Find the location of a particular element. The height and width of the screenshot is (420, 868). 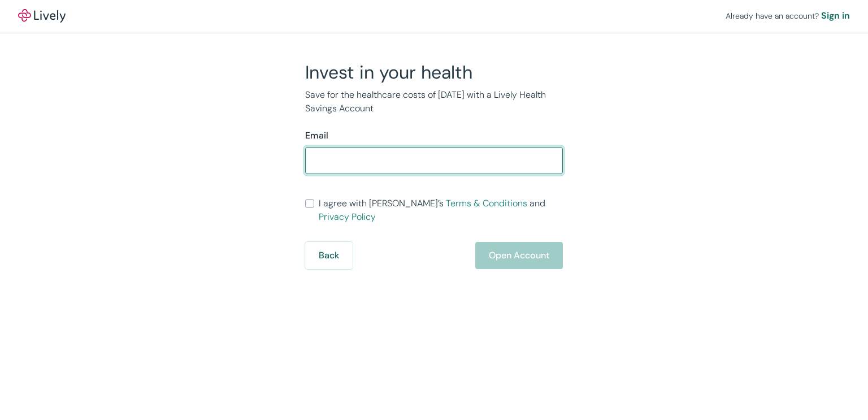

div: Already have an account? is located at coordinates (788, 16).